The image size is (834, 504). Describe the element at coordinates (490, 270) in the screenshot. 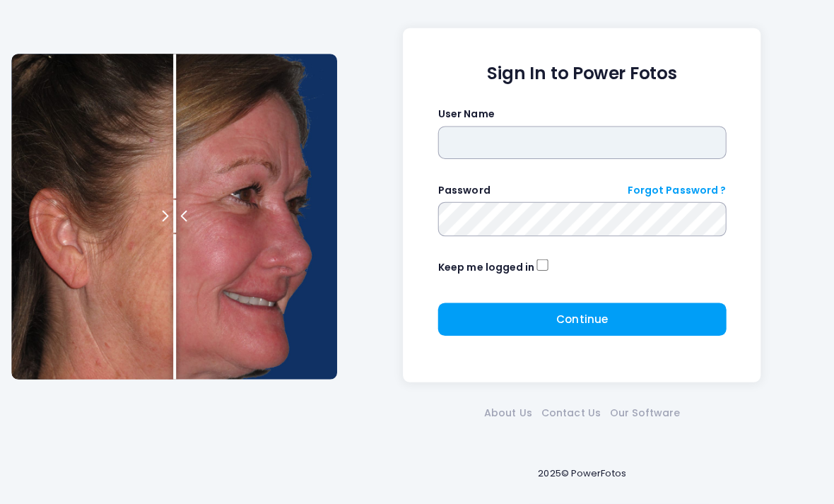

I see `label: Keep me logged in` at that location.